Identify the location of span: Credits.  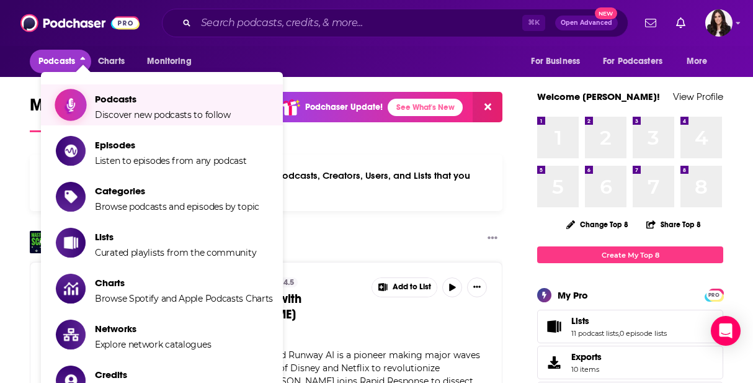
(144, 374).